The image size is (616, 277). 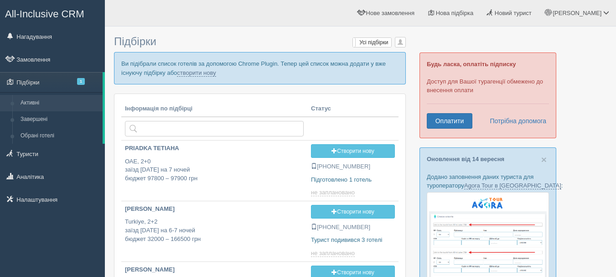 What do you see at coordinates (513, 13) in the screenshot?
I see `span: Новий турист` at bounding box center [513, 13].